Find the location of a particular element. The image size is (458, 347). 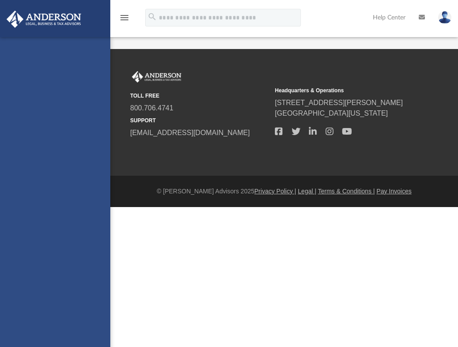

a: Privacy Policy | is located at coordinates (275, 191).